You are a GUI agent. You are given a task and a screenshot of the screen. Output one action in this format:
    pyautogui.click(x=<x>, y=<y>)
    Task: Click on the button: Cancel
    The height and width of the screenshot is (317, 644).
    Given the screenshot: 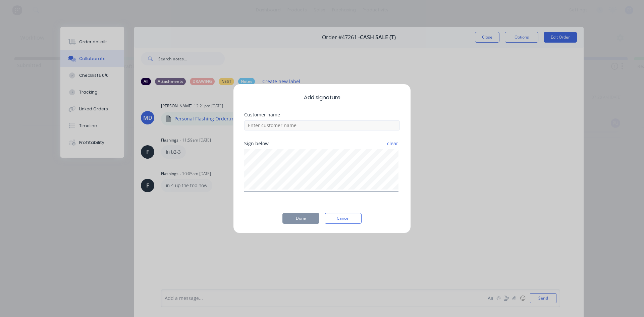 What is the action you would take?
    pyautogui.click(x=343, y=218)
    